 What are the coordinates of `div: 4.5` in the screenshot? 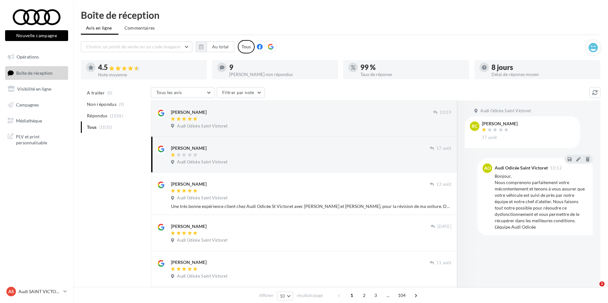 It's located at (150, 67).